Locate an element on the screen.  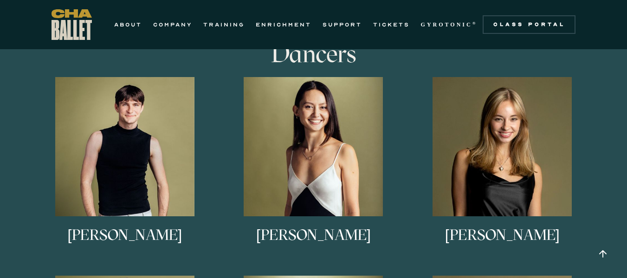
a: home is located at coordinates (71, 25).